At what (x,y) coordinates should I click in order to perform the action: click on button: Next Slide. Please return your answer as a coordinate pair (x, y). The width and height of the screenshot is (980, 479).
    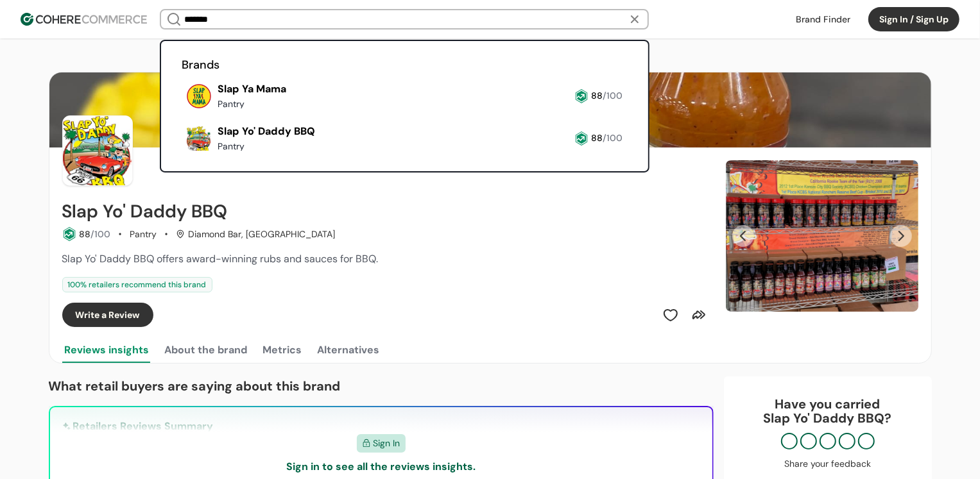
    Looking at the image, I should click on (902, 236).